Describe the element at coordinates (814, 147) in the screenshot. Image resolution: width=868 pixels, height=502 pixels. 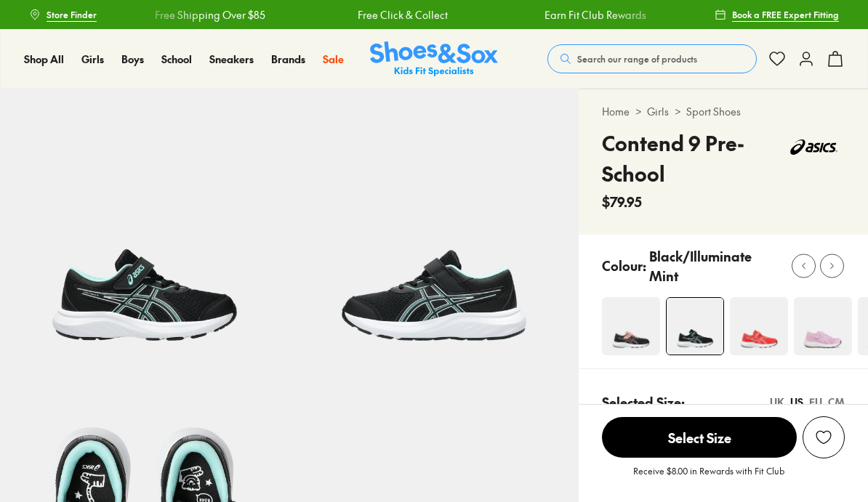
I see `img: Vendor logo` at that location.